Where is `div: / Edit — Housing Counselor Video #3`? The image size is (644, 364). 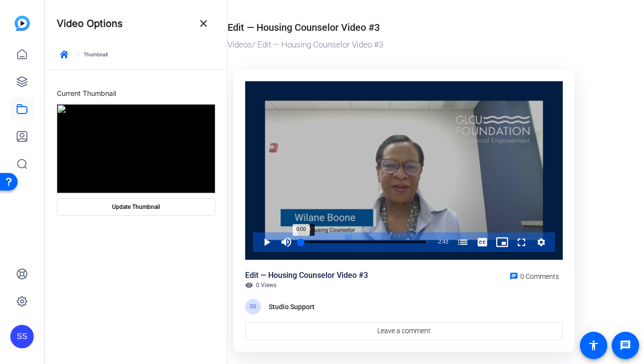 div: / Edit — Housing Counselor Video #3 is located at coordinates (401, 45).